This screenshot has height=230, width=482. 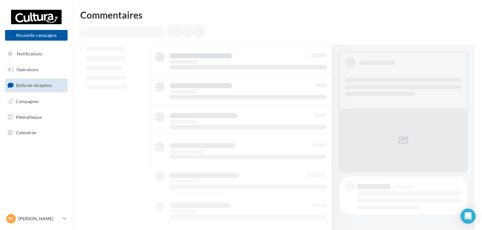 What do you see at coordinates (468, 217) in the screenshot?
I see `div: Open Intercom Messenger` at bounding box center [468, 217].